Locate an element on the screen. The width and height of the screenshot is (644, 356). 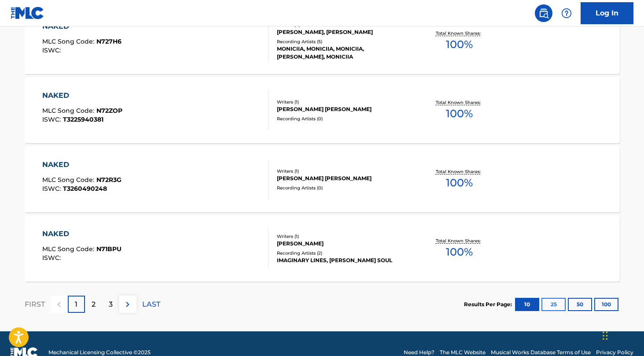
p: Results Per Page: is located at coordinates (489, 305).